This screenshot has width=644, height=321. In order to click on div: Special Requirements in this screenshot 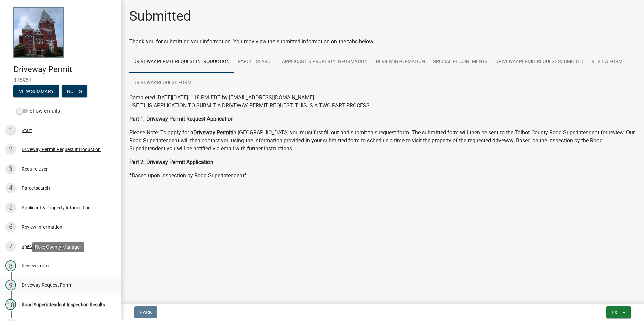, I will do `click(44, 246)`.